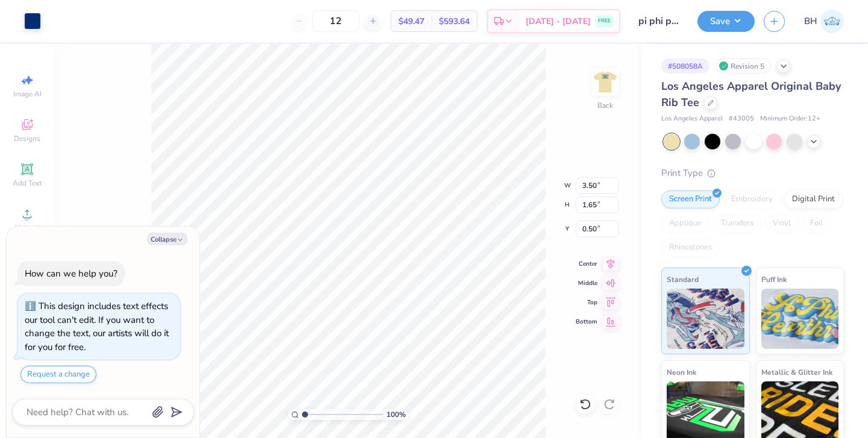 Image resolution: width=868 pixels, height=438 pixels. Describe the element at coordinates (605, 82) in the screenshot. I see `img: Back` at that location.